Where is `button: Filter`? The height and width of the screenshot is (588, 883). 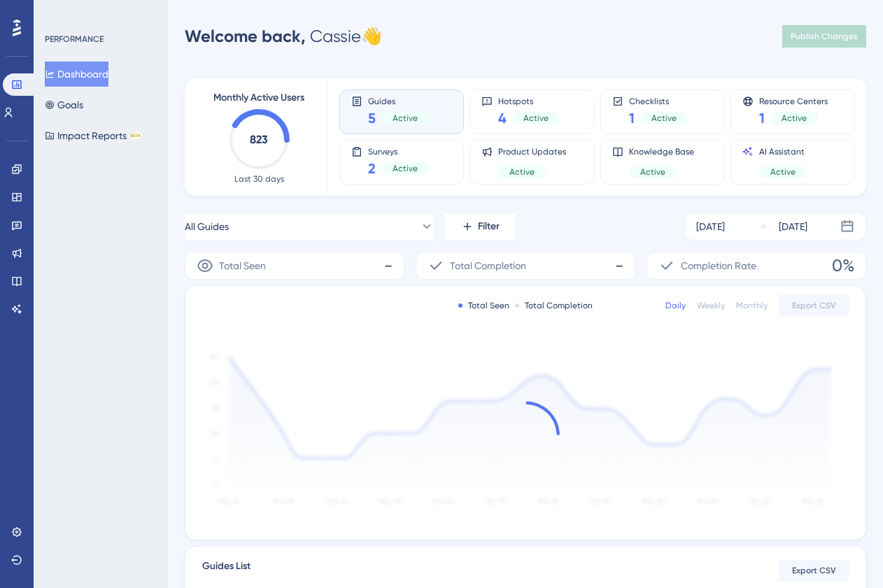 button: Filter is located at coordinates (480, 227).